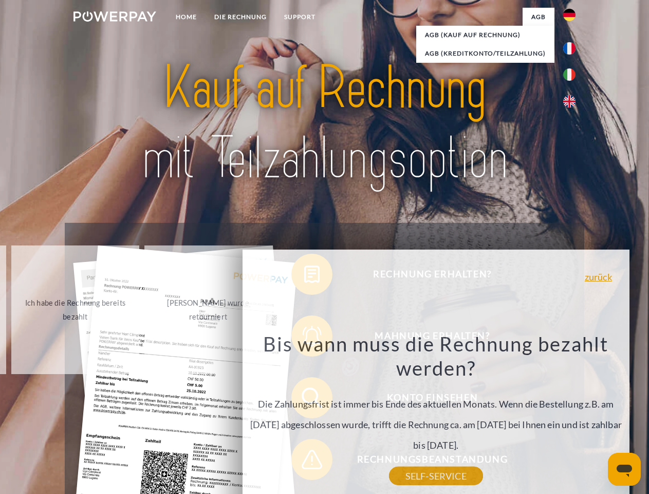  I want to click on a: Home, so click(186, 17).